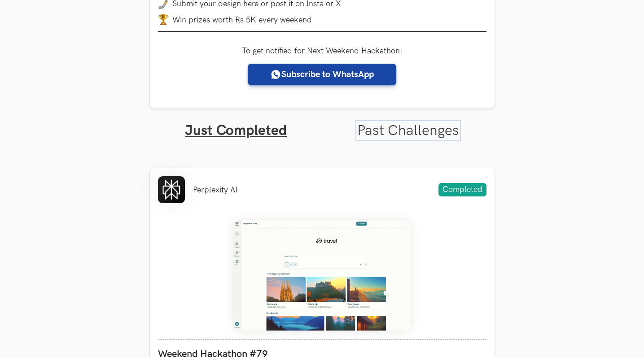 This screenshot has height=357, width=644. Describe the element at coordinates (408, 130) in the screenshot. I see `a: Past Challenges` at that location.